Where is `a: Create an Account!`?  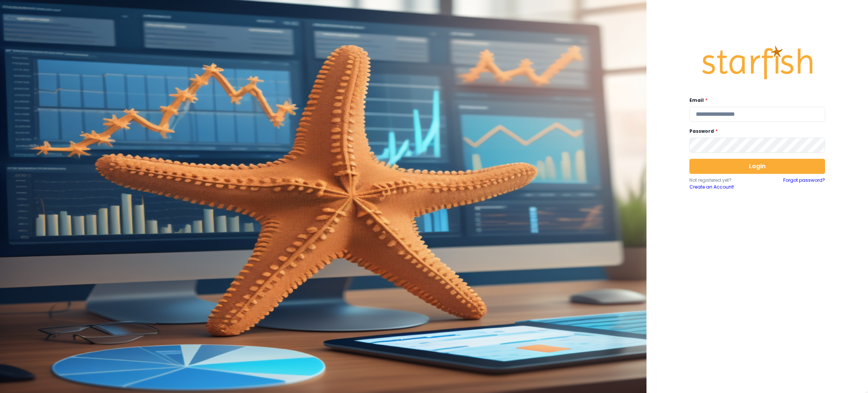
a: Create an Account! is located at coordinates (723, 187).